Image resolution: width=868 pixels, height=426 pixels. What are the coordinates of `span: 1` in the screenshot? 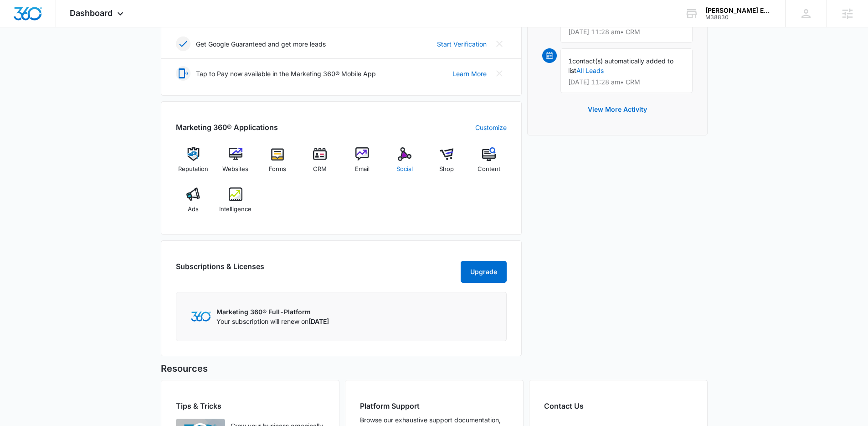 It's located at (570, 60).